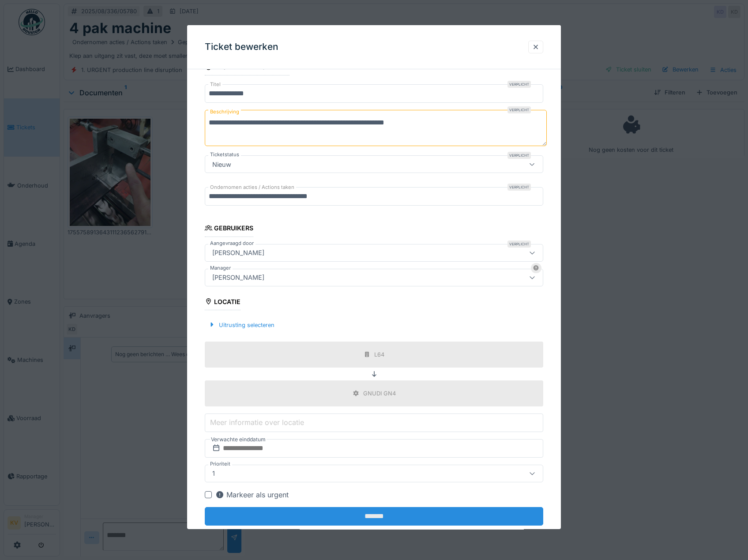  What do you see at coordinates (252, 495) in the screenshot?
I see `div: Markeer als urgent` at bounding box center [252, 495].